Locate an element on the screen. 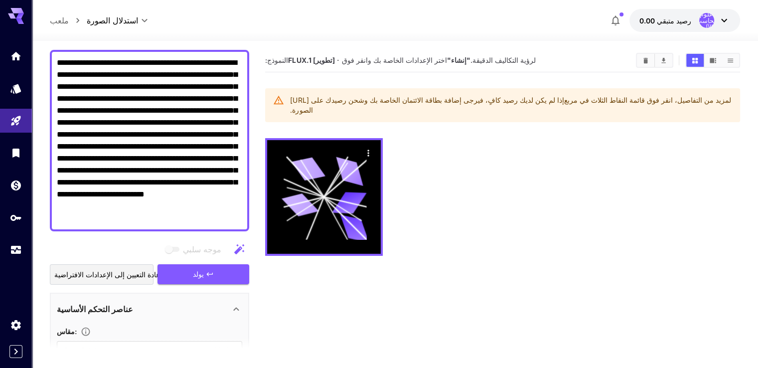 Image resolution: width=758 pixels, height=368 pixels. div: مكتبة is located at coordinates (16, 153).